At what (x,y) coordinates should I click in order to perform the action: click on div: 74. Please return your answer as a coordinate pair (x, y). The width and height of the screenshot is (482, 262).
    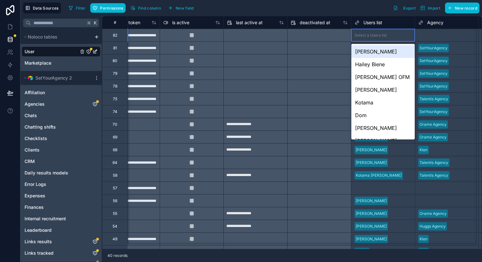
    Looking at the image, I should click on (115, 112).